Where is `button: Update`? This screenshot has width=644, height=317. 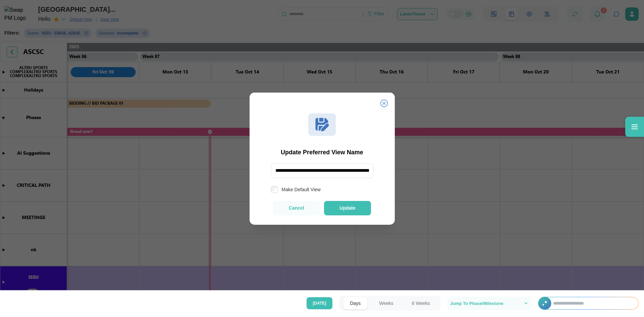 button: Update is located at coordinates (348, 208).